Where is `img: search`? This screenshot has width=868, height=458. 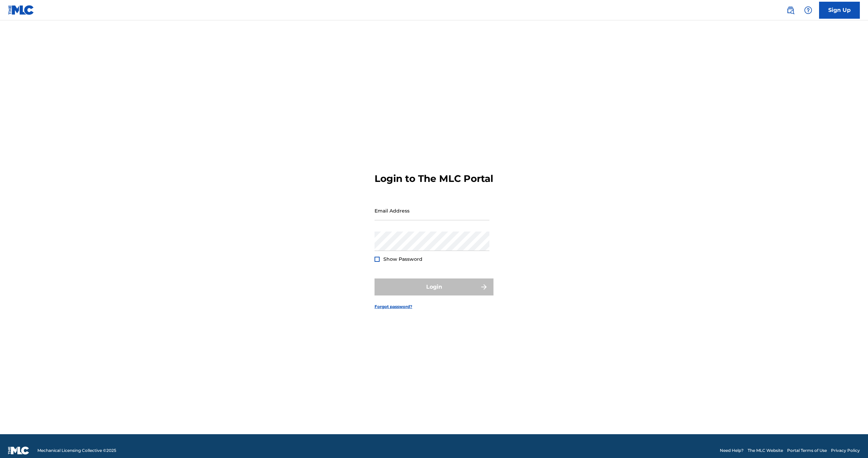 img: search is located at coordinates (790, 10).